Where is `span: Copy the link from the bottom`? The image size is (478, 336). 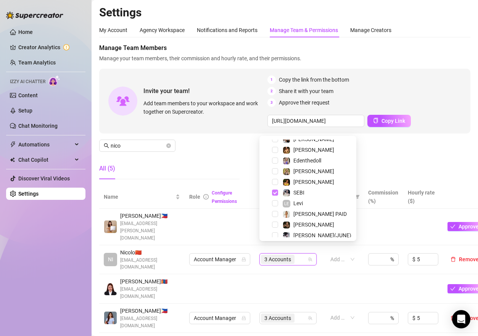 span: Copy the link from the bottom is located at coordinates (314, 80).